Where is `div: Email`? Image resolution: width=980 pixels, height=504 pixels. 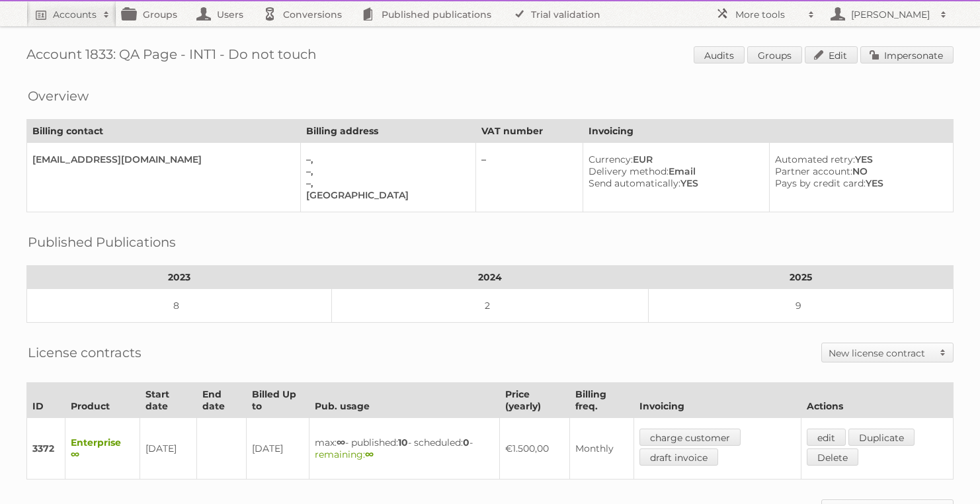
div: Email is located at coordinates (673, 172).